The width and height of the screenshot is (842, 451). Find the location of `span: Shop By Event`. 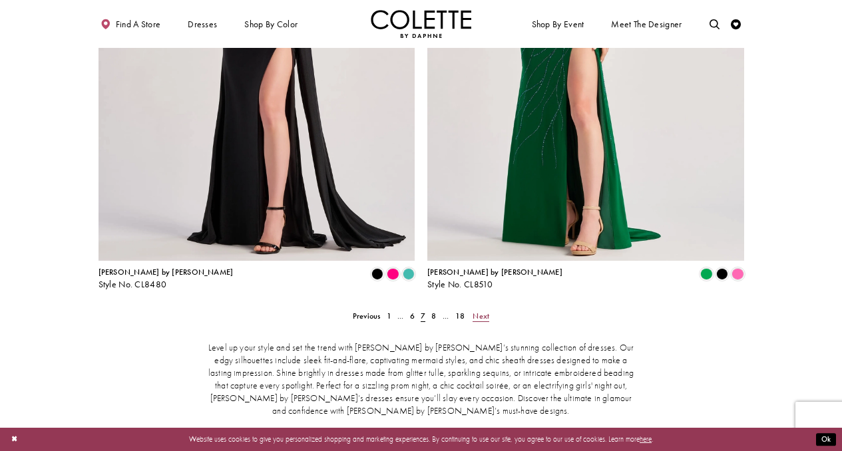

span: Shop By Event is located at coordinates (558, 24).